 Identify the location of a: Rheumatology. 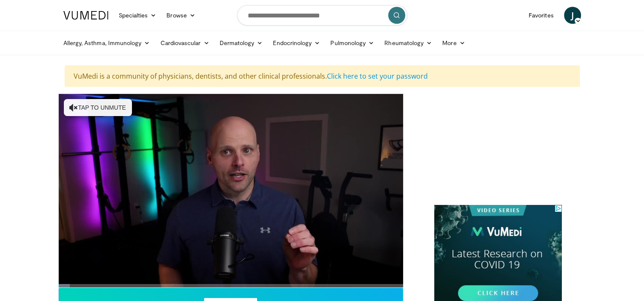
(408, 43).